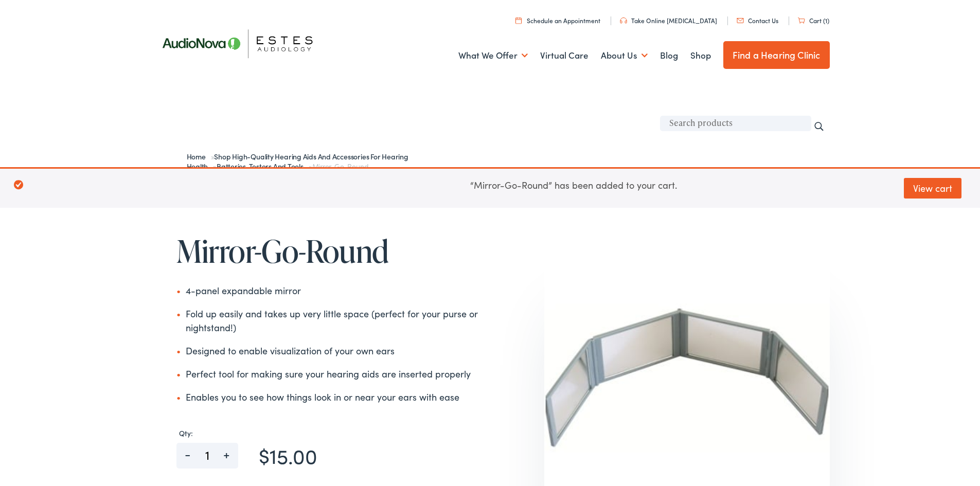  What do you see at coordinates (333, 433) in the screenshot?
I see `label: Qty:` at bounding box center [333, 433].